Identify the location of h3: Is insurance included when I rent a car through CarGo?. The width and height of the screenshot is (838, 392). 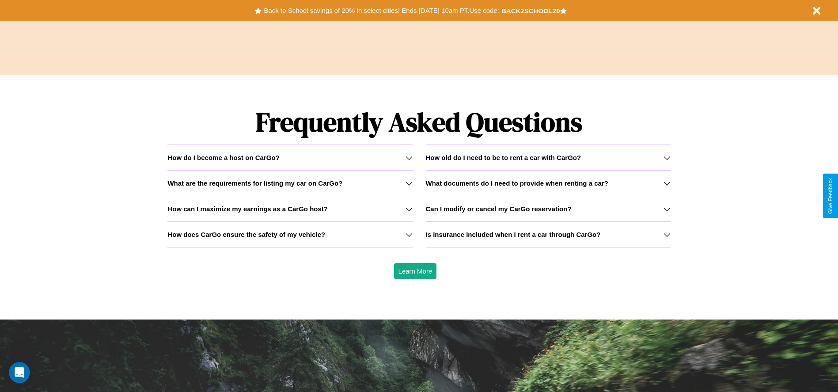
(513, 234).